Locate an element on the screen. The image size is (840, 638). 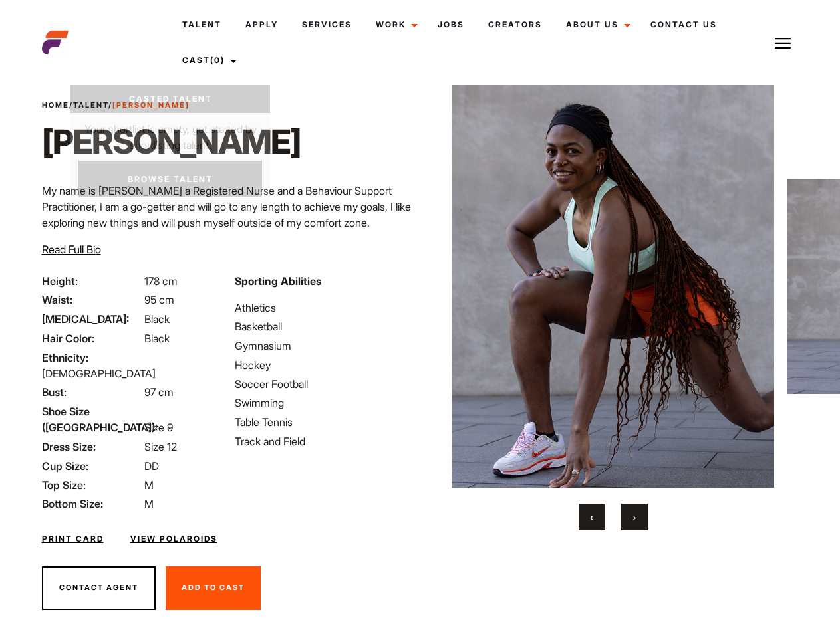
span: Dress Size: is located at coordinates (91, 447).